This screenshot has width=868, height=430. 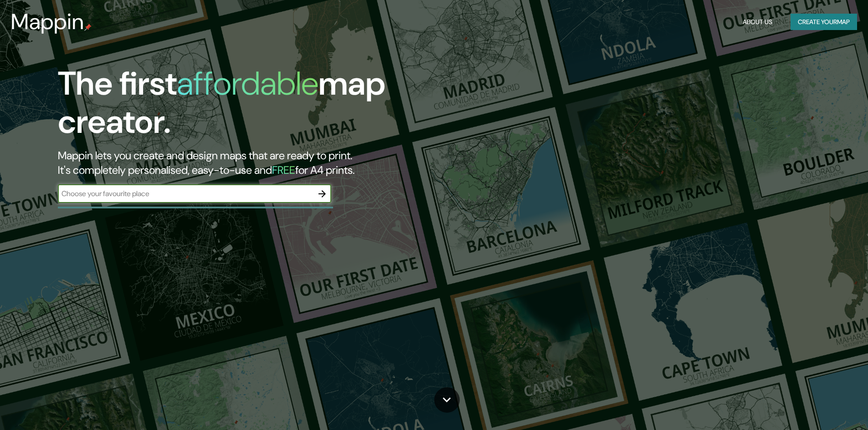 What do you see at coordinates (824, 22) in the screenshot?
I see `button: Create yourmap` at bounding box center [824, 22].